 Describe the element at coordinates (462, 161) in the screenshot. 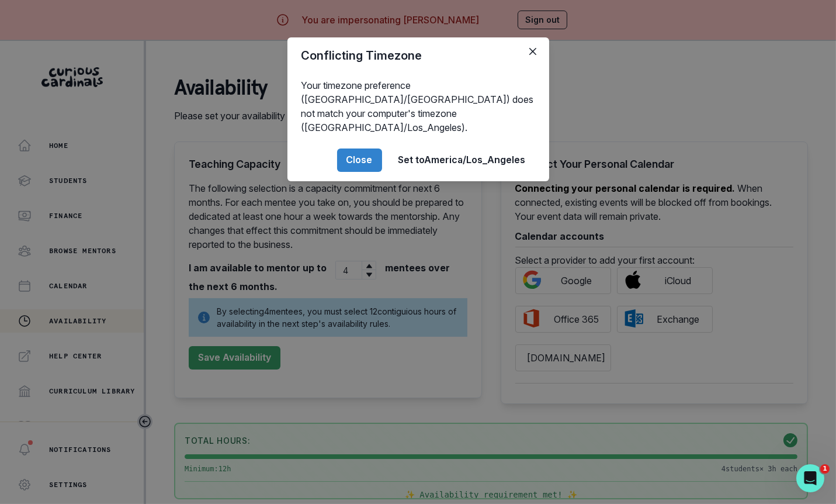

I see `button: Set toAmerica/Los_Angeles` at that location.